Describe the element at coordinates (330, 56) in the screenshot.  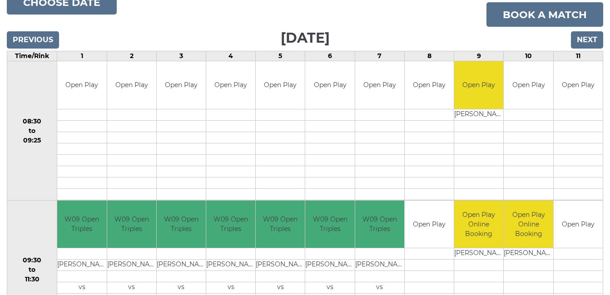
I see `td: 6` at that location.